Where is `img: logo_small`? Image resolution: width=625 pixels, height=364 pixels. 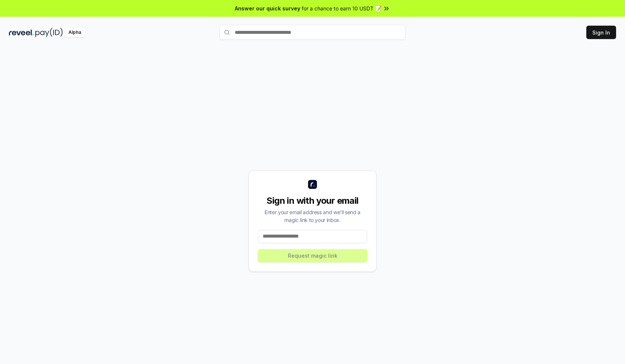 img: logo_small is located at coordinates (312, 184).